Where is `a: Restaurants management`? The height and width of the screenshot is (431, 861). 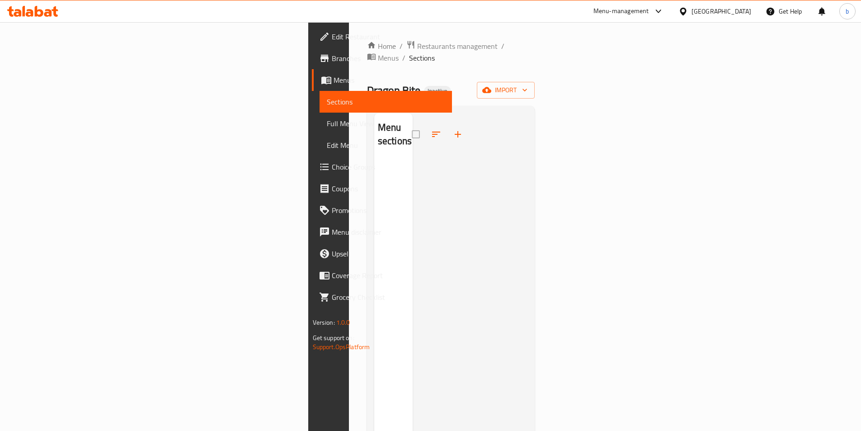
a: Restaurants management is located at coordinates (452, 46).